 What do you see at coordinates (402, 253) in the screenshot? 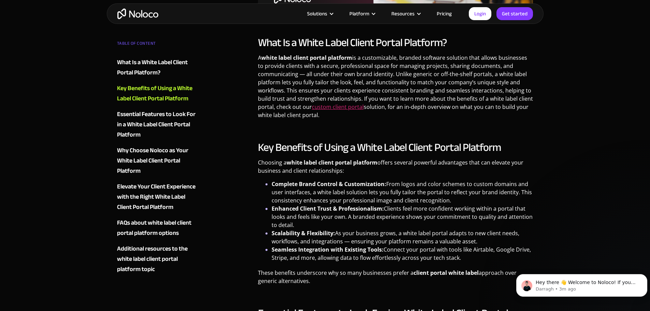
I see `li: Connect your portal with tools like Airtable, Google Drive, Stripe, and more, allowing data to fl...` at bounding box center [402, 253].